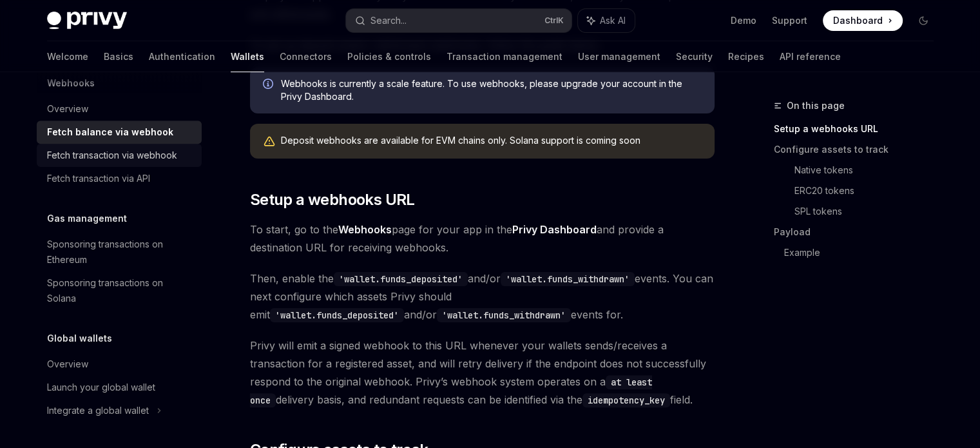  Describe the element at coordinates (389, 21) in the screenshot. I see `div: Search...` at that location.